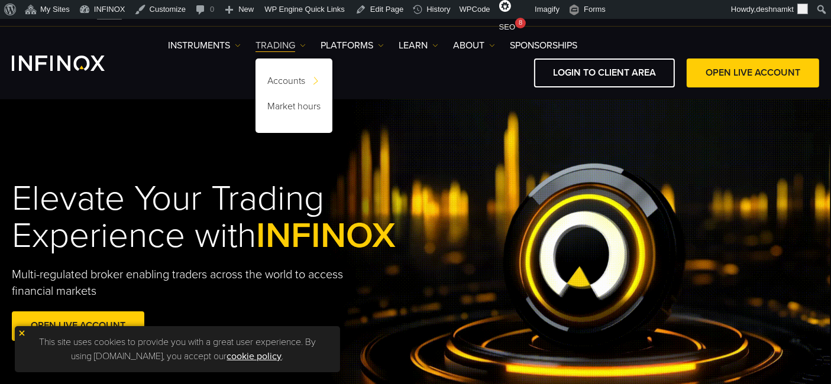 Image resolution: width=831 pixels, height=384 pixels. What do you see at coordinates (474, 46) in the screenshot?
I see `a: ABOUT` at bounding box center [474, 46].